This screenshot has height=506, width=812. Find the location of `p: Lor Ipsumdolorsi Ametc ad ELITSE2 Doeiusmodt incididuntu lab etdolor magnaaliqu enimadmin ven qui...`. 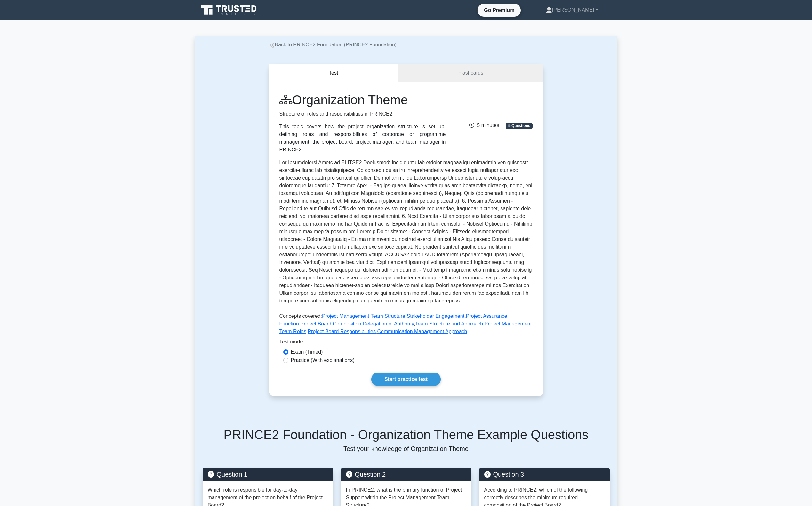

p: Lor Ipsumdolorsi Ametc ad ELITSE2 Doeiusmodt incididuntu lab etdolor magnaaliqu enimadmin ven qui... is located at coordinates (406, 233).